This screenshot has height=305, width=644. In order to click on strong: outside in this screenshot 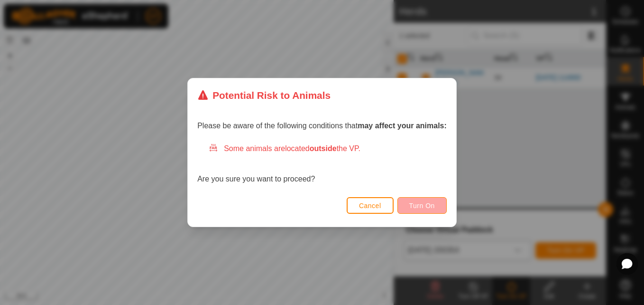, I will do `click(323, 148)`.